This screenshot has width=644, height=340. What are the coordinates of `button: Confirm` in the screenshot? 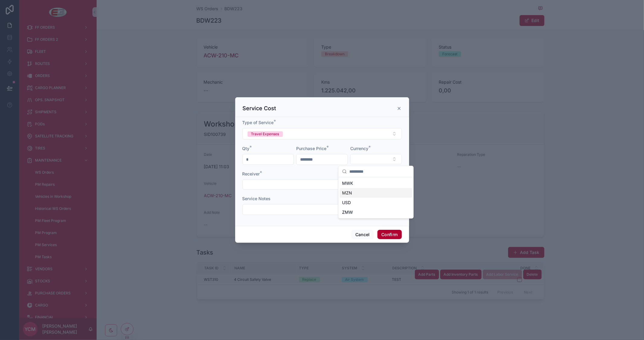 It's located at (389, 235).